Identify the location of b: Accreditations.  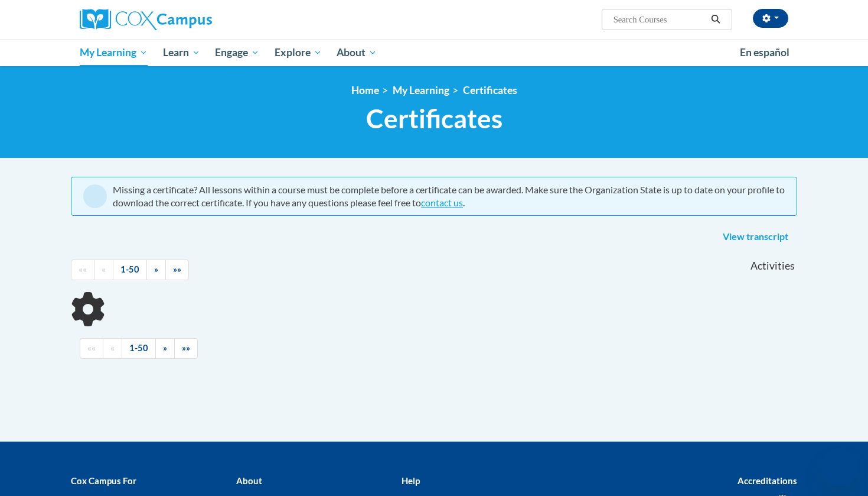
(767, 480).